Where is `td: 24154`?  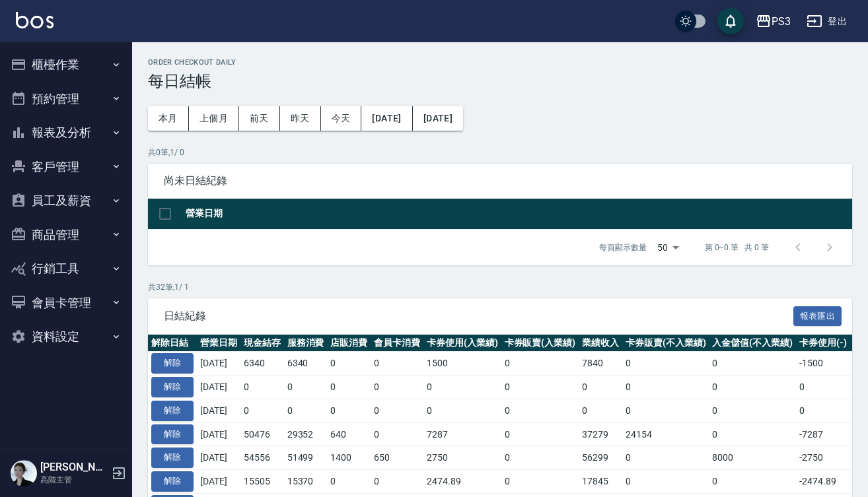 td: 24154 is located at coordinates (666, 435).